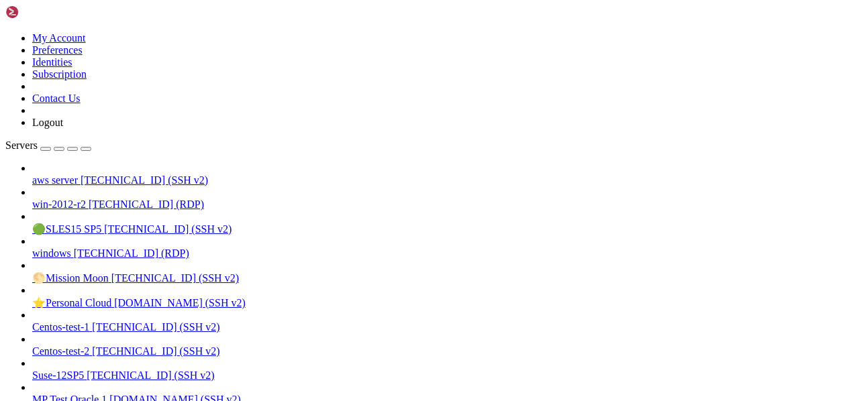 This screenshot has width=859, height=401. I want to click on a: Contact Us, so click(56, 98).